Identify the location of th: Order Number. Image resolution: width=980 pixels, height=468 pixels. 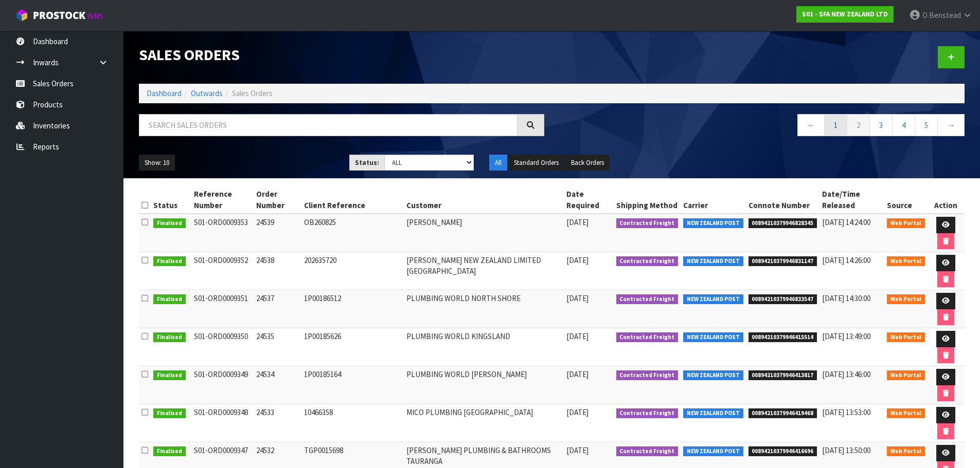
(277, 200).